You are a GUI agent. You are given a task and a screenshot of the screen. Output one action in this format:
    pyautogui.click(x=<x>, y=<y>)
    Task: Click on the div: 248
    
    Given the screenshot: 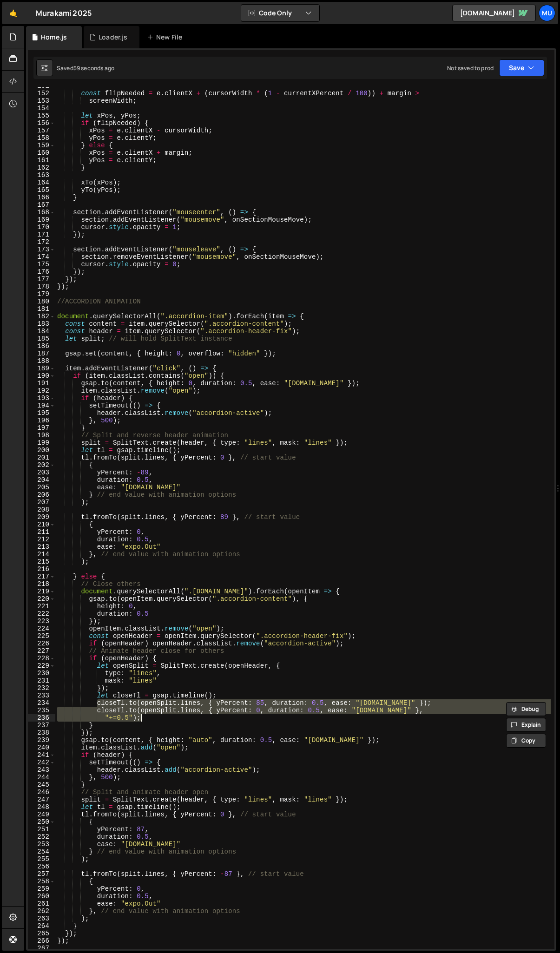 What is the action you would take?
    pyautogui.click(x=42, y=807)
    